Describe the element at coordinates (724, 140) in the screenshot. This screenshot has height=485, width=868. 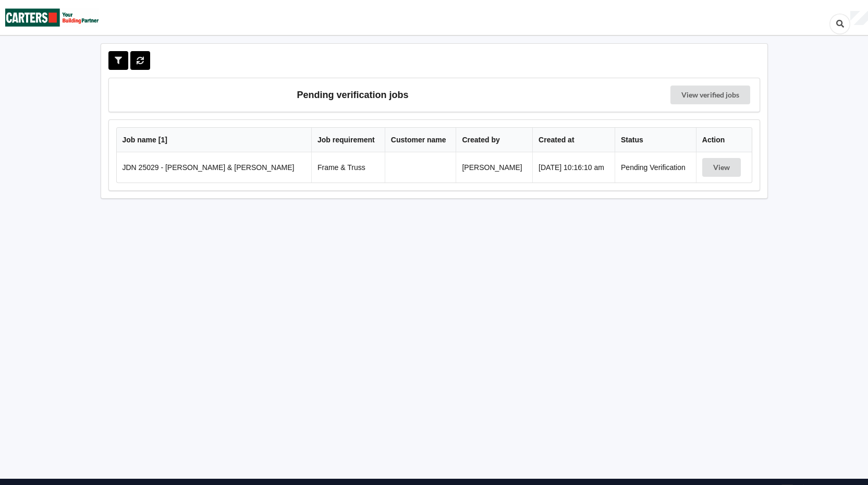
I see `th: Action` at that location.